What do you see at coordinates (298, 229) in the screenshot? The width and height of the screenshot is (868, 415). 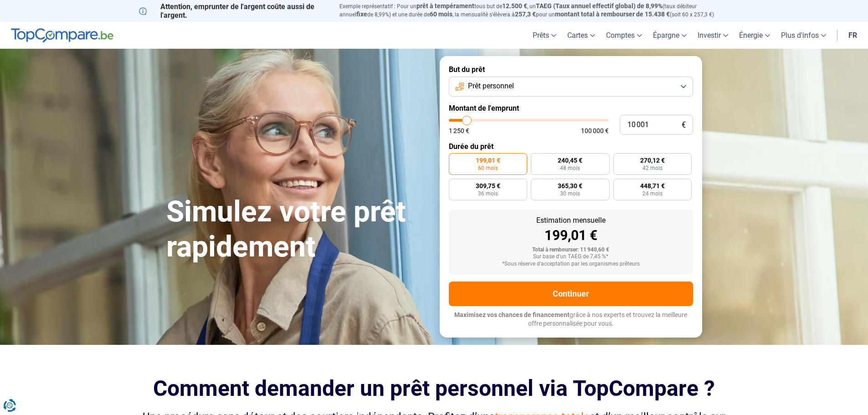 I see `h1: Simulez votre prêt rapidement` at bounding box center [298, 229].